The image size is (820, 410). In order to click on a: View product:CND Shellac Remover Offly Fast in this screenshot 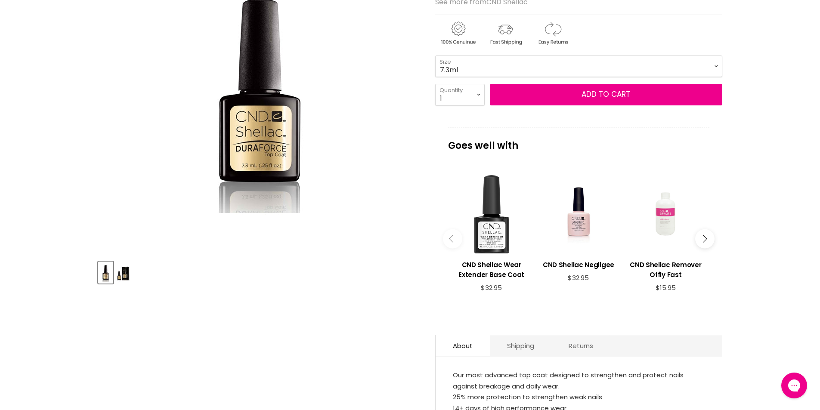, I will do `click(665, 268)`.